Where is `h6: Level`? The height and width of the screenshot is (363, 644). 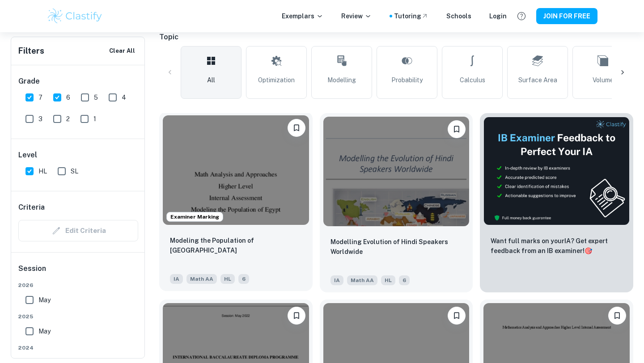 h6: Level is located at coordinates (78, 155).